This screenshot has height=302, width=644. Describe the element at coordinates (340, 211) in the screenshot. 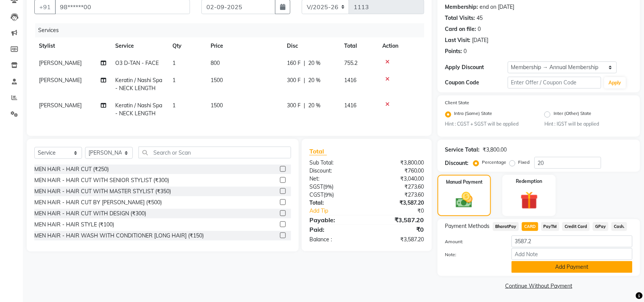

I see `a: Add Tip` at that location.